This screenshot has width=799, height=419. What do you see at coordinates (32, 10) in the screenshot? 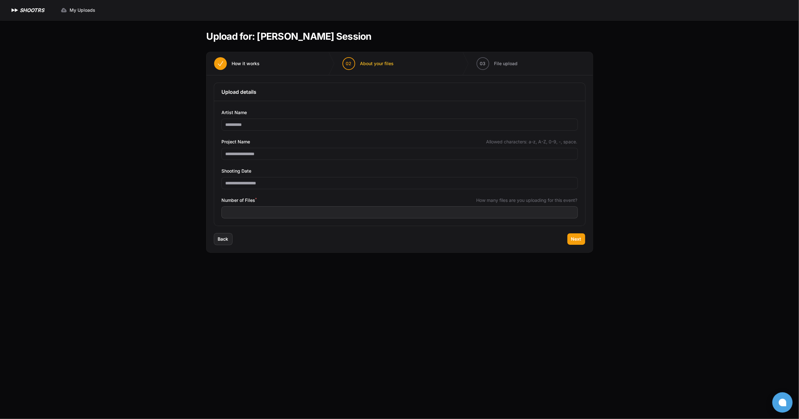
I see `h1: SHOOTRS` at bounding box center [32, 10].